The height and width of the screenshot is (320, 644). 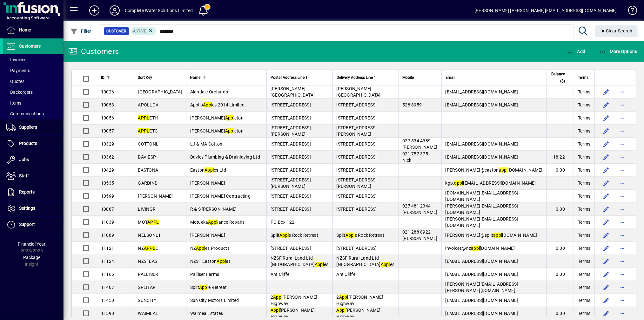 I want to click on td: 18.22, so click(x=560, y=157).